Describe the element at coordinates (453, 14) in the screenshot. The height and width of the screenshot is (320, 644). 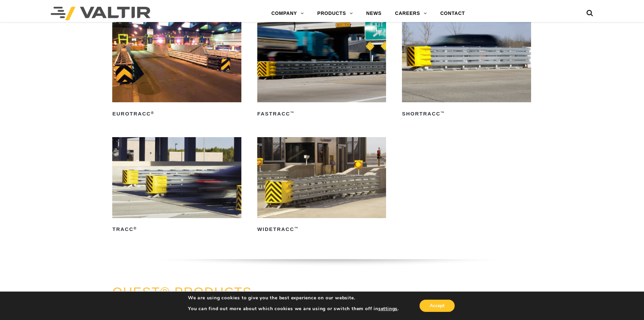
I see `a: CONTACT` at that location.